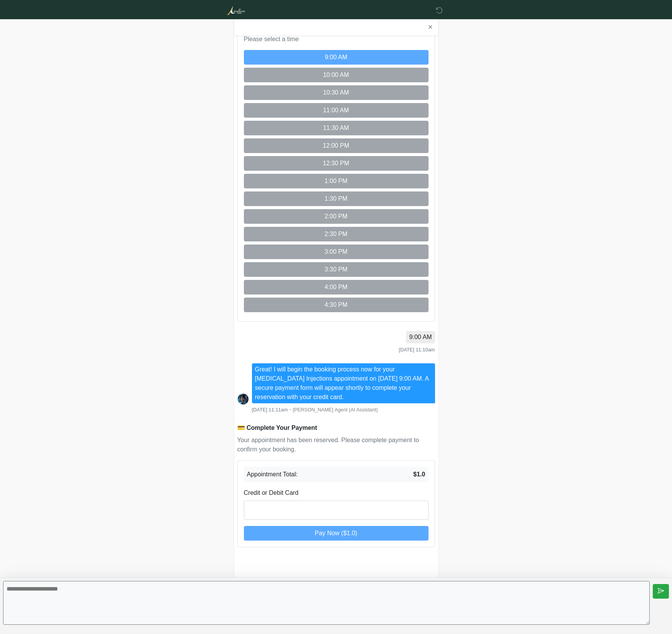 The width and height of the screenshot is (672, 634). I want to click on button: Pay Now ($1.0), so click(336, 533).